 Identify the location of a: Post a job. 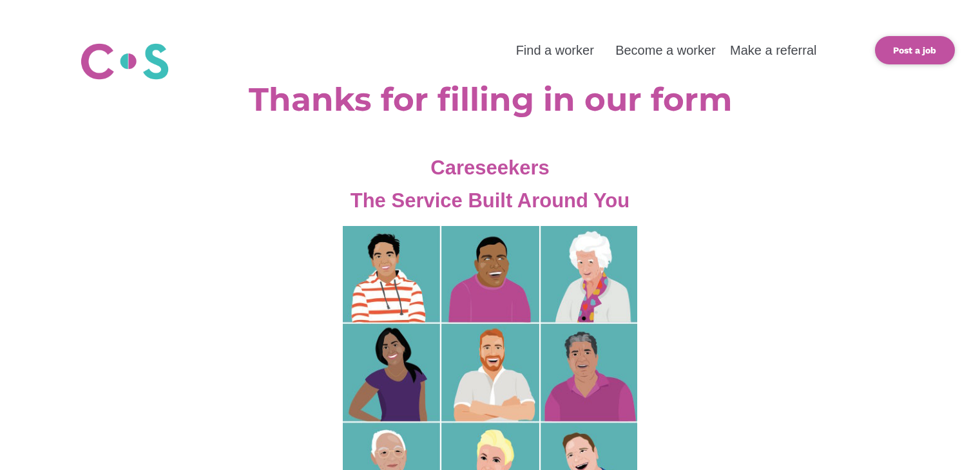
(915, 50).